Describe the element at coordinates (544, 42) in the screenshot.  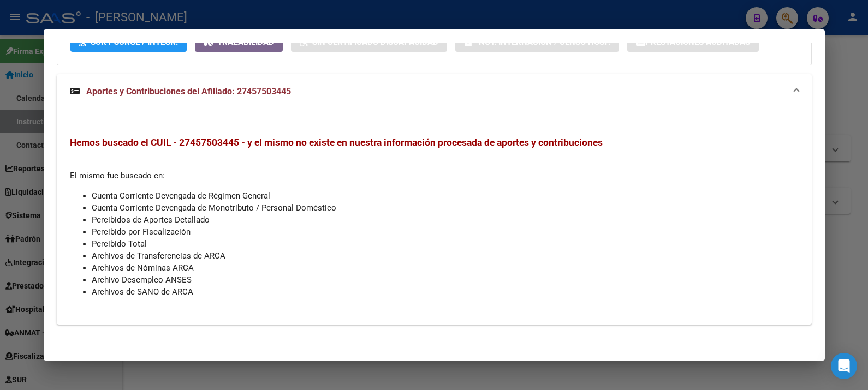
I see `span: Not. Internacion / Censo Hosp.` at that location.